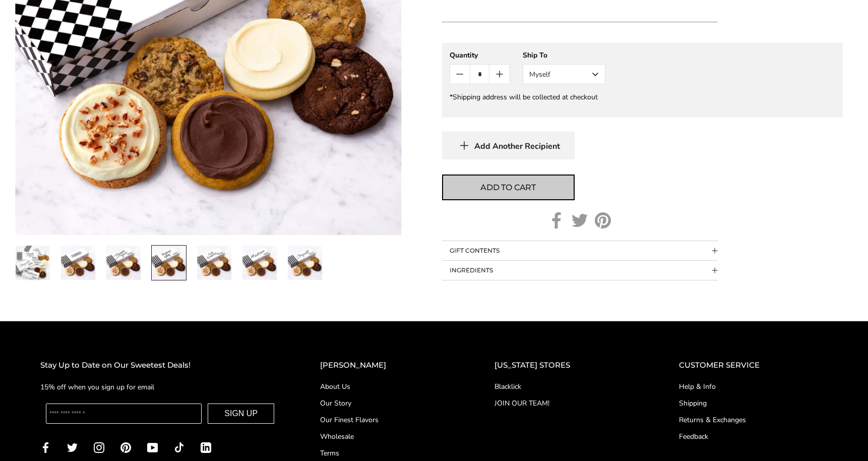 This screenshot has height=461, width=868. Describe the element at coordinates (517, 146) in the screenshot. I see `span: Add Another Recipient` at that location.